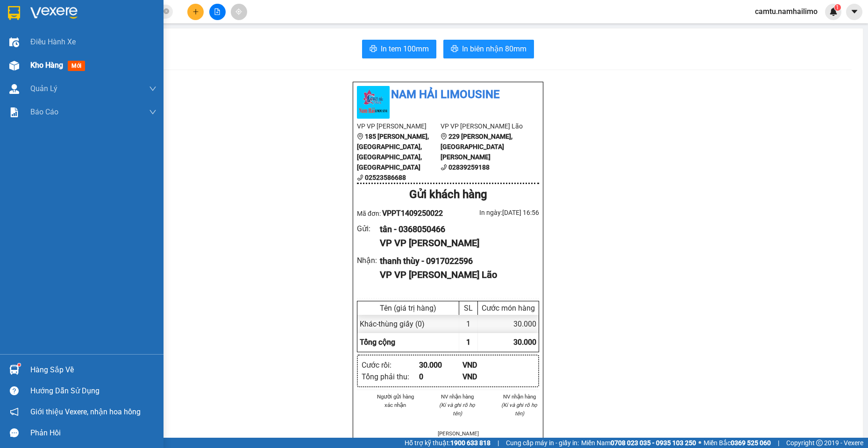 This screenshot has width=868, height=448. I want to click on span: Giới thiệu Vexere, nhận hoa hồng, so click(85, 411).